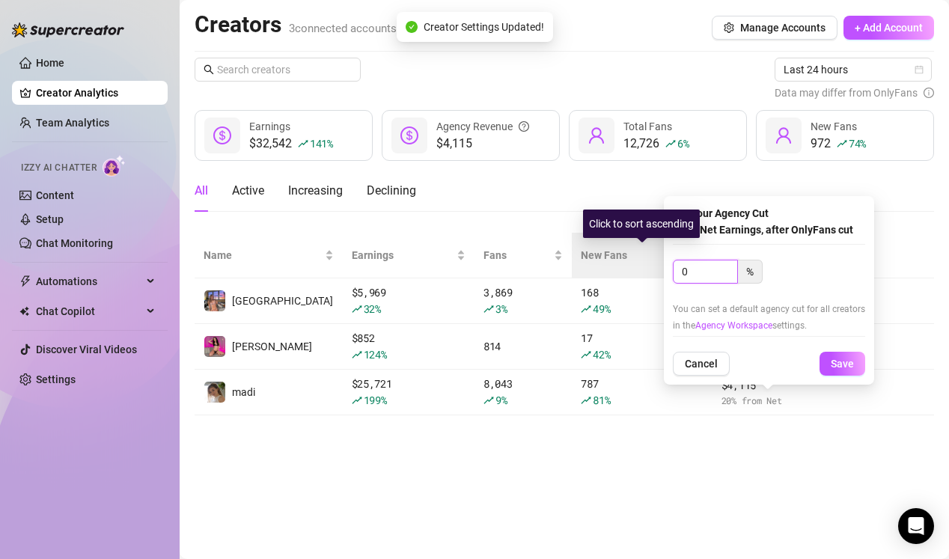 The width and height of the screenshot is (949, 559). Describe the element at coordinates (243, 392) in the screenshot. I see `span: madi` at that location.